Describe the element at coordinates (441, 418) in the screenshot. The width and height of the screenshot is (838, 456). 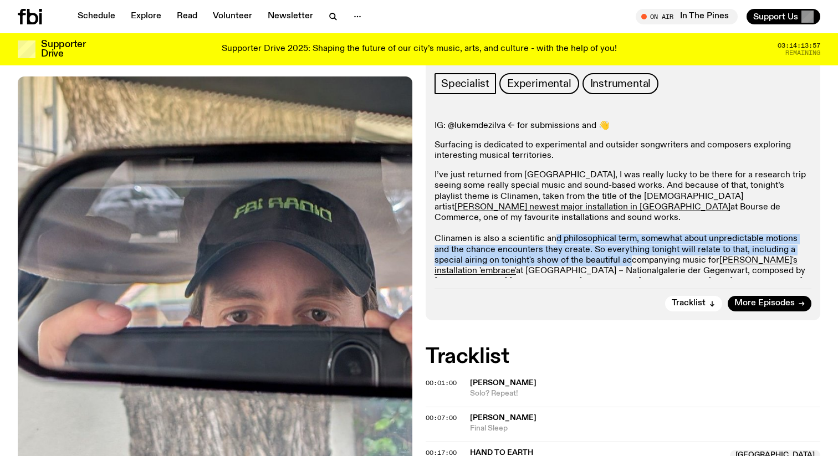
I see `span: 00:07:00` at that location.